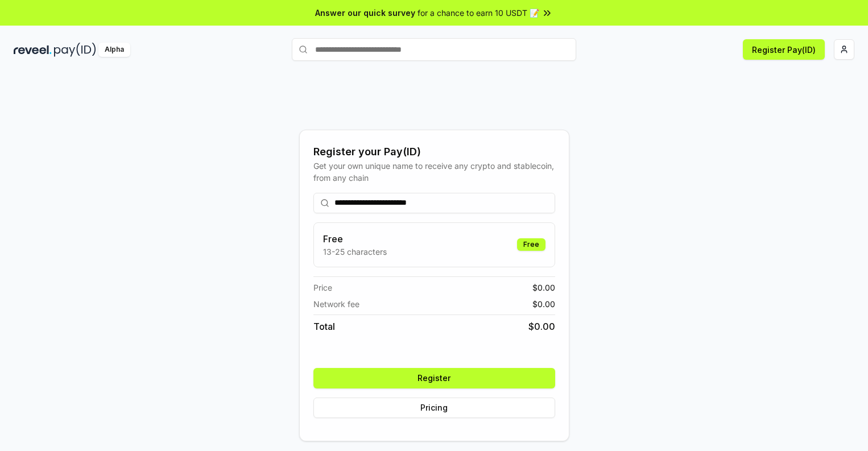  Describe the element at coordinates (355, 251) in the screenshot. I see `p: 13-25 characters` at that location.